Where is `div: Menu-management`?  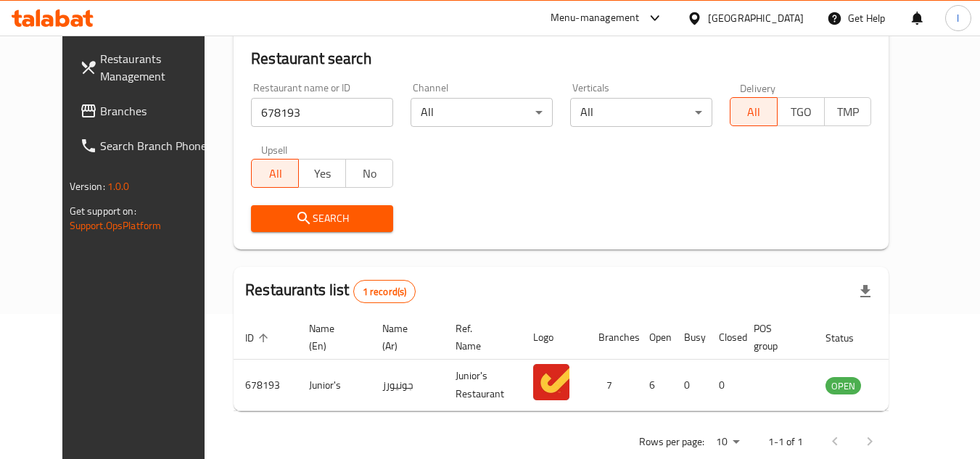
div: Menu-management is located at coordinates (595, 18).